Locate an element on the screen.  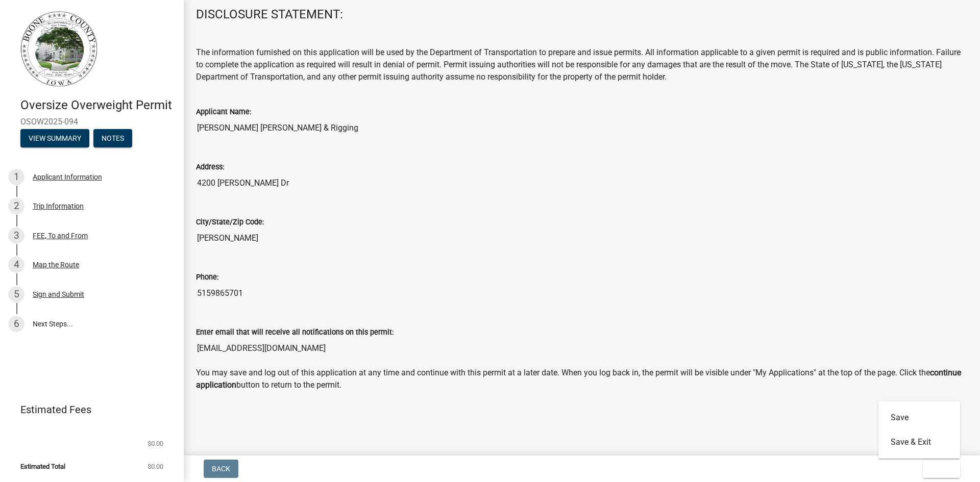
div: 3 is located at coordinates (17, 236).